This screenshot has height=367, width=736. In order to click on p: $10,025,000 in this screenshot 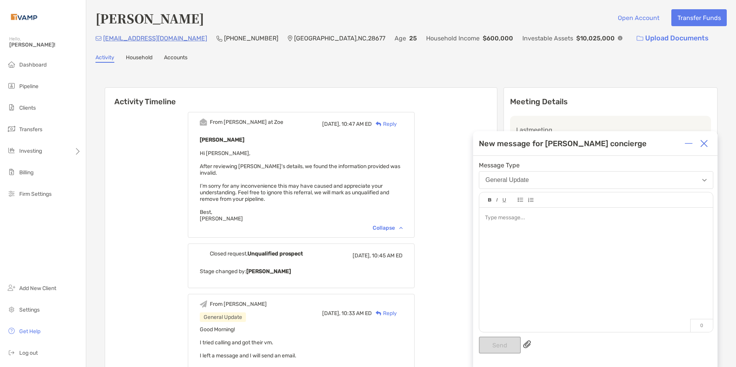, I will do `click(596, 38)`.